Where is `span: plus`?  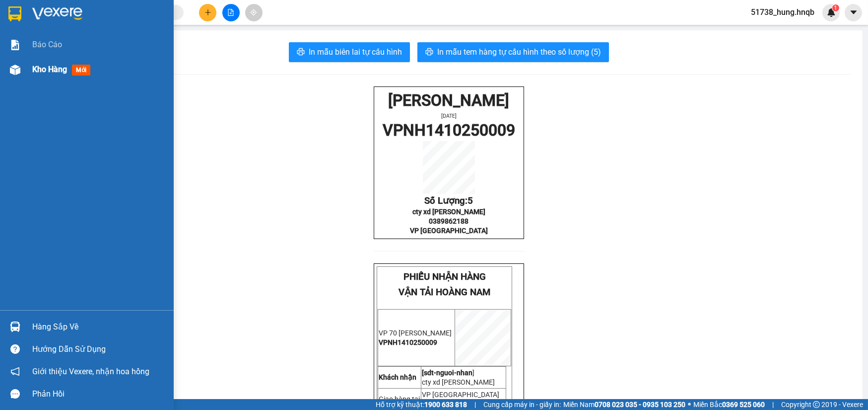
span: plus is located at coordinates (208, 13).